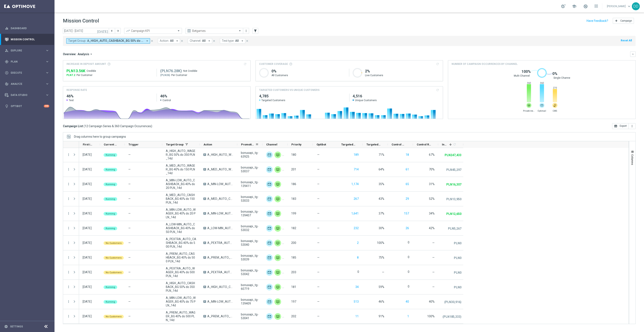 This screenshot has height=332, width=644. I want to click on i: arrow_back, so click(112, 31).